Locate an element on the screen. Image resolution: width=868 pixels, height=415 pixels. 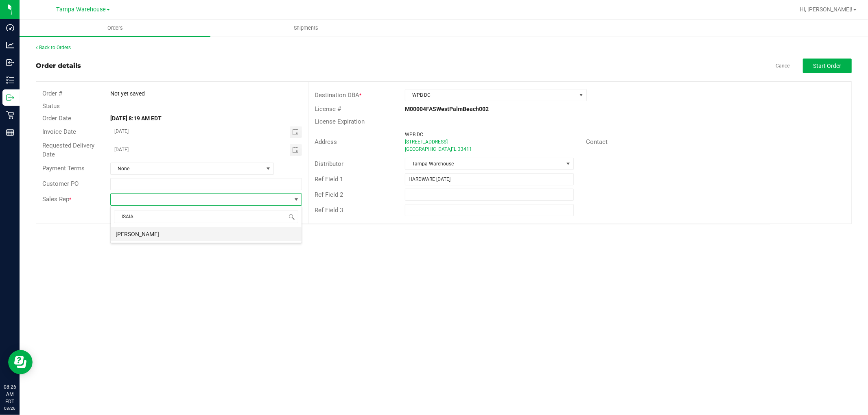
div: Order details is located at coordinates (58, 66).